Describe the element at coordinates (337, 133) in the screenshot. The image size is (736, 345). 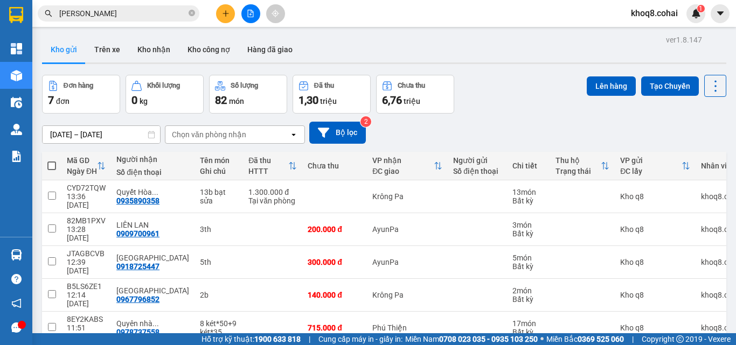
I see `button: Bộ lọc` at that location.